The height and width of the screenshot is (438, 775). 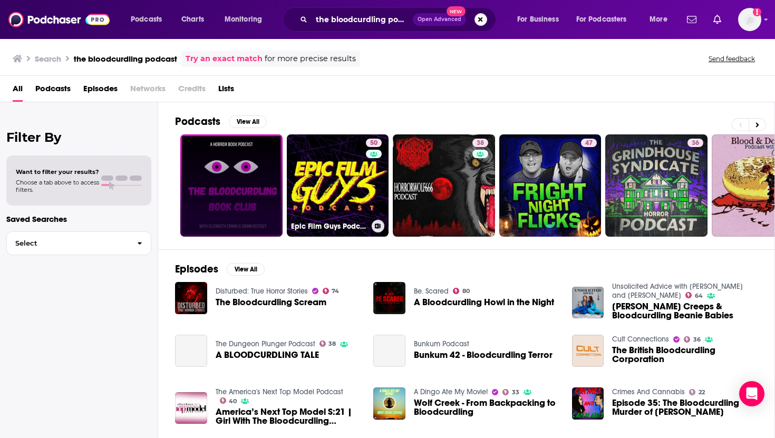 What do you see at coordinates (692, 20) in the screenshot?
I see `a: Show notifications dropdown` at bounding box center [692, 20].